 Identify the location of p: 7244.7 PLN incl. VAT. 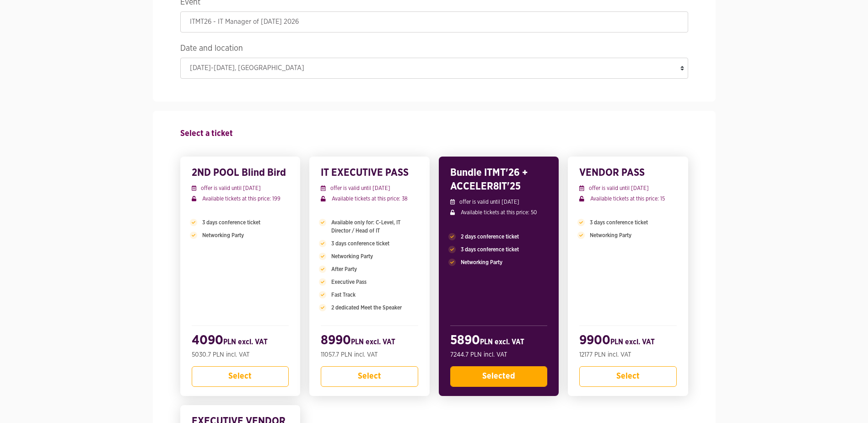
(499, 355).